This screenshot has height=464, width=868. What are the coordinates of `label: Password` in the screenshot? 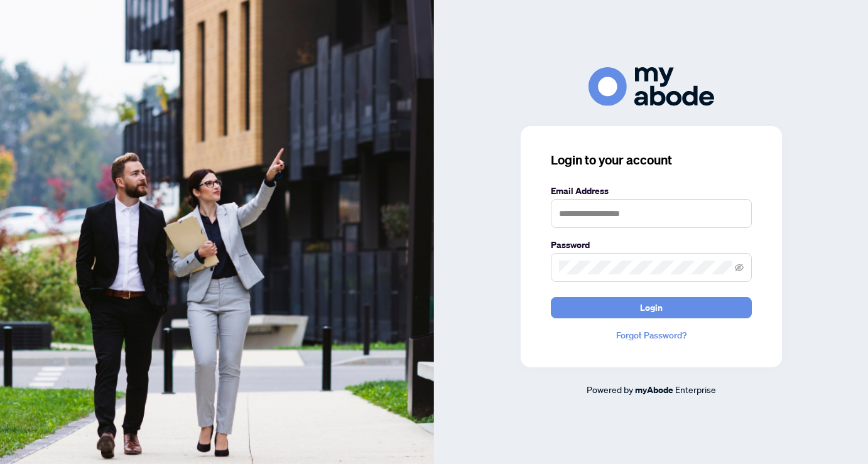 It's located at (651, 245).